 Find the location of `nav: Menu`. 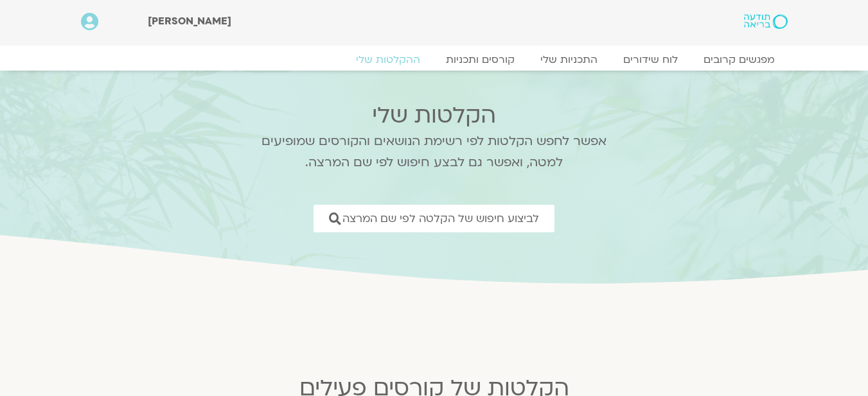

nav: Menu is located at coordinates (434, 59).